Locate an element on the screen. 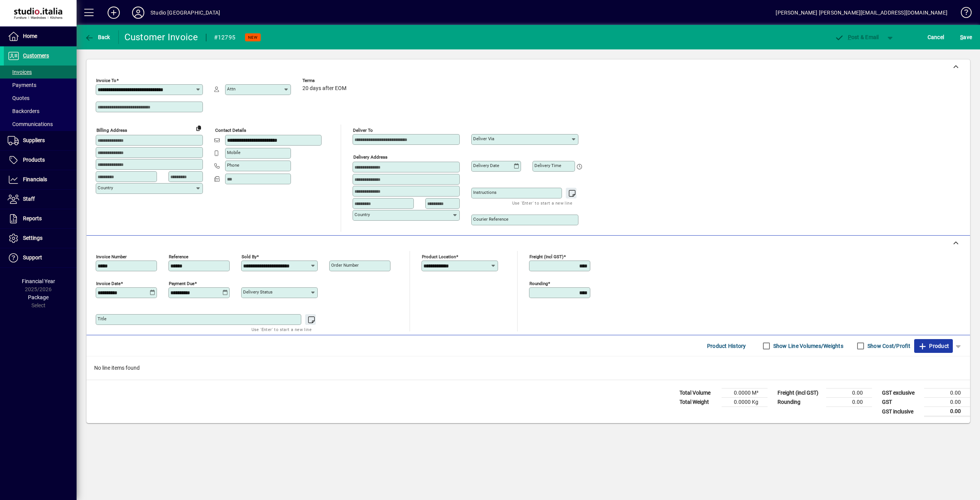 The width and height of the screenshot is (980, 500). mat-label: Title is located at coordinates (101, 319).